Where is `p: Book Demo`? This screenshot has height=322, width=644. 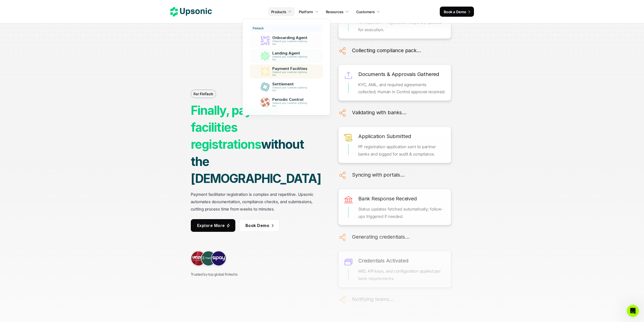
p: Book Demo is located at coordinates (257, 225).